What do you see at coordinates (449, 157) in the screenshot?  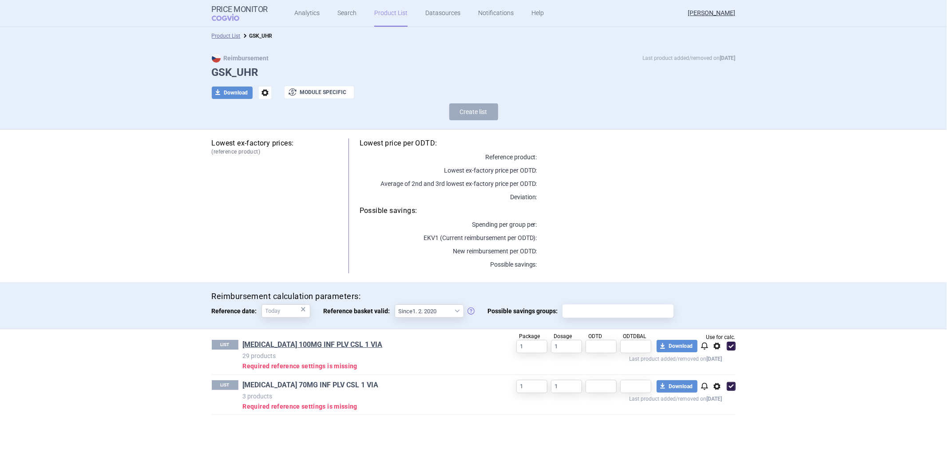 I see `p: Reference product:` at bounding box center [449, 157].